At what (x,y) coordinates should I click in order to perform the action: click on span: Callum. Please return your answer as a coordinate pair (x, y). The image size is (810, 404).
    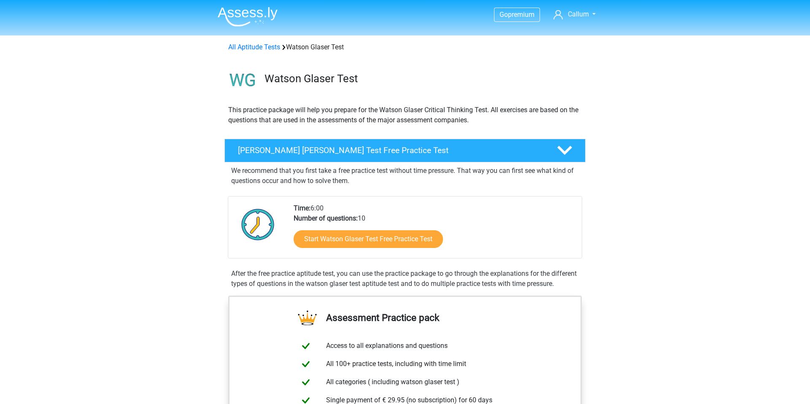
    Looking at the image, I should click on (579, 14).